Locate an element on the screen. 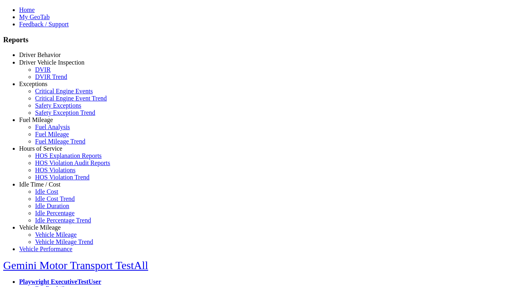 Image resolution: width=510 pixels, height=287 pixels. a: Idle Percentage Trend is located at coordinates (63, 220).